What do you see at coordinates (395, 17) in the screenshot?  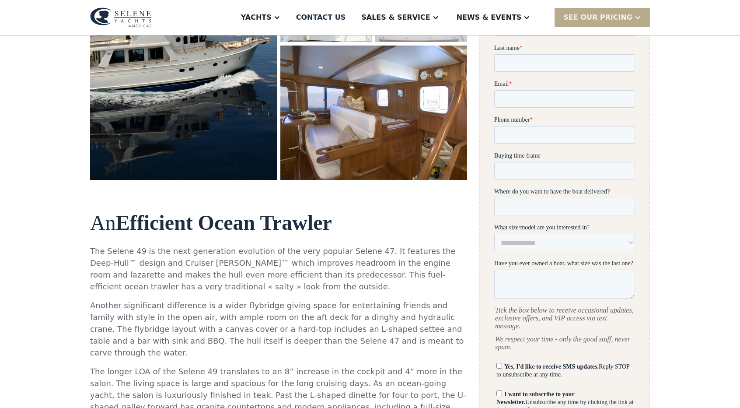 I see `div: Sales & Service` at bounding box center [395, 17].